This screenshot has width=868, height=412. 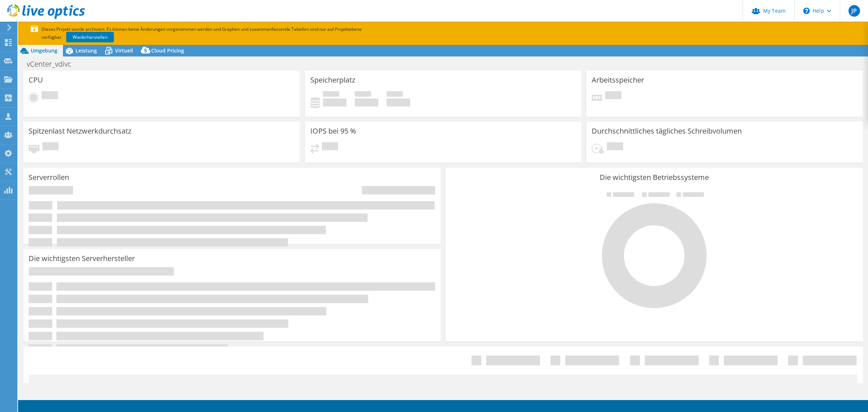 What do you see at coordinates (86, 50) in the screenshot?
I see `span: Leistung` at bounding box center [86, 50].